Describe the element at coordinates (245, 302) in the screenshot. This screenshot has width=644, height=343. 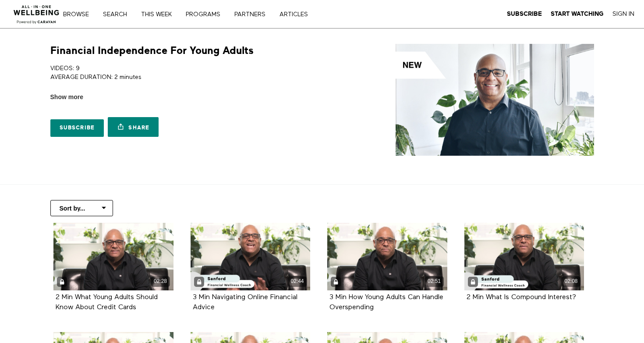
I see `a: 3 Min Navigating Online Financial Advice` at that location.